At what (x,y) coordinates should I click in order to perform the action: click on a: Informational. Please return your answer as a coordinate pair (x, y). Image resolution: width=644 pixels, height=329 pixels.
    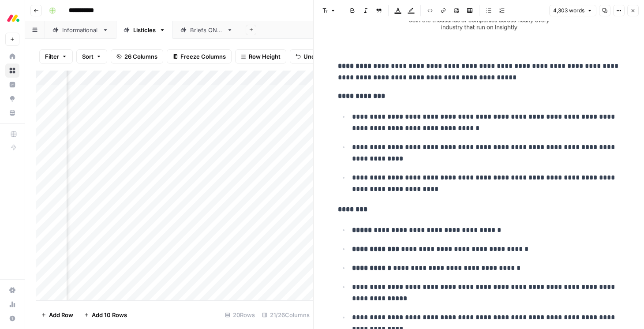
    Looking at the image, I should click on (80, 30).